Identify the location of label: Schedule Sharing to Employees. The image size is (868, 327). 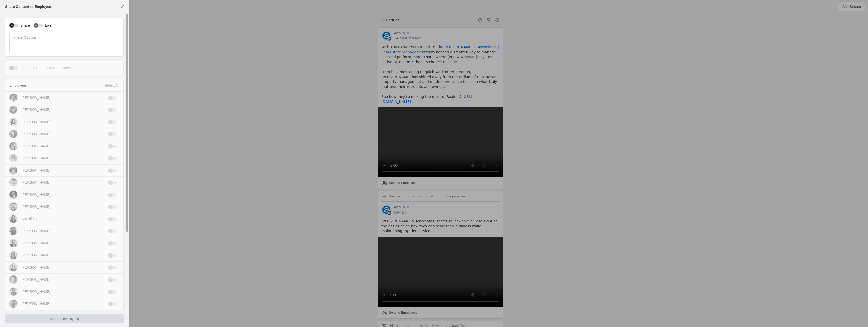
(44, 68).